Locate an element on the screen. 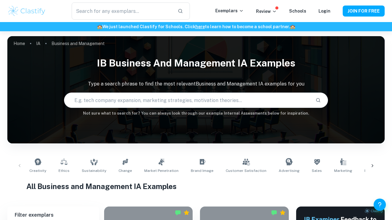  a: here is located at coordinates (200, 27).